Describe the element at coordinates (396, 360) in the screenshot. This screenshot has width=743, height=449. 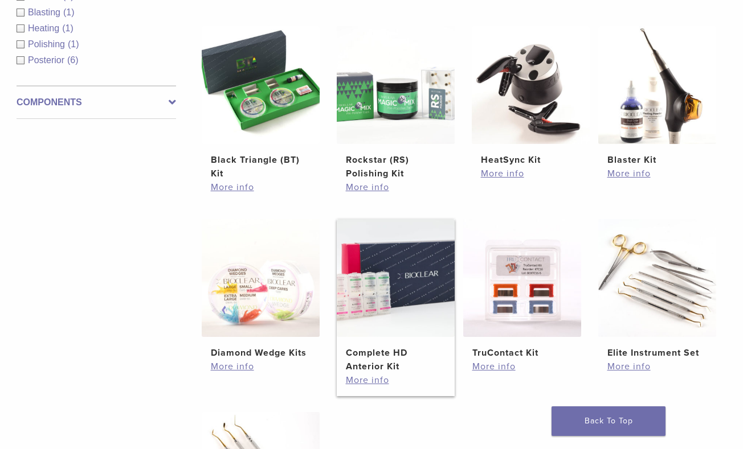
I see `h2: Complete HD Anterior Kit` at that location.